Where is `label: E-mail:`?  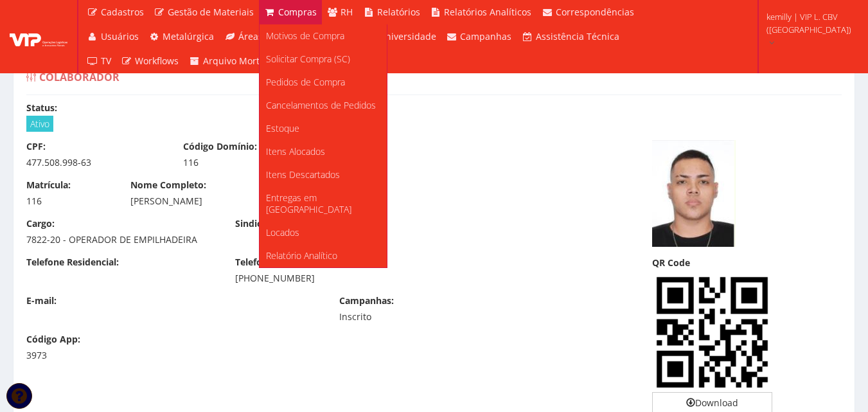 label: E-mail: is located at coordinates (41, 301).